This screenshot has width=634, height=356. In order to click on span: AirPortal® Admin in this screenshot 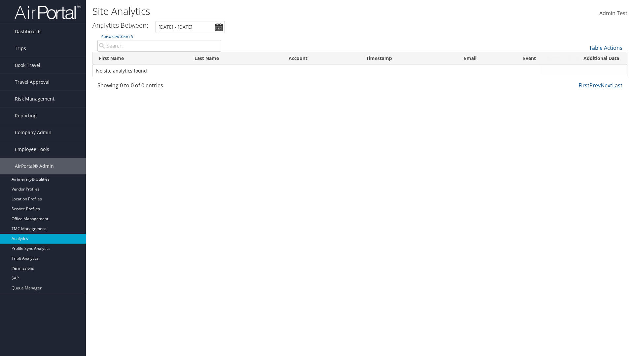, I will do `click(34, 166)`.